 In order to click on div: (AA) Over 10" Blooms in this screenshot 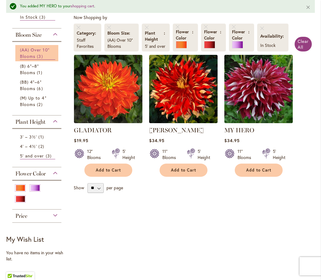, I will do `click(122, 44)`.